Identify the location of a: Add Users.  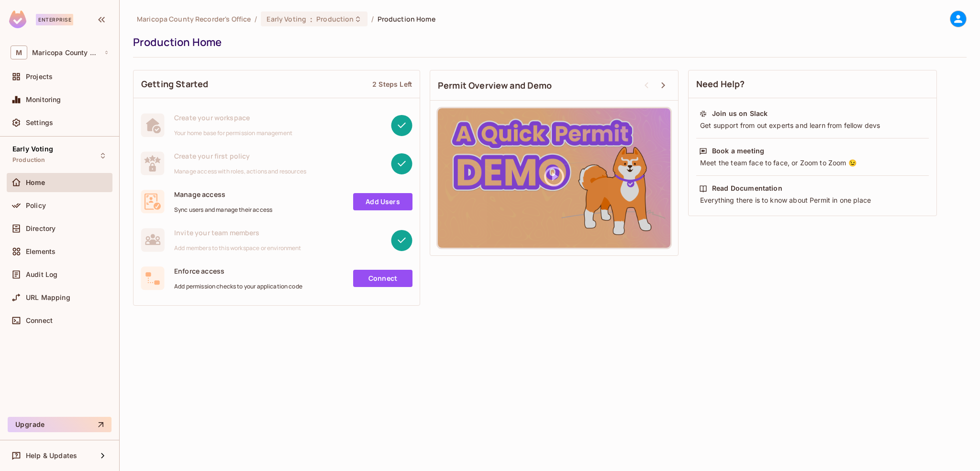
(383, 202).